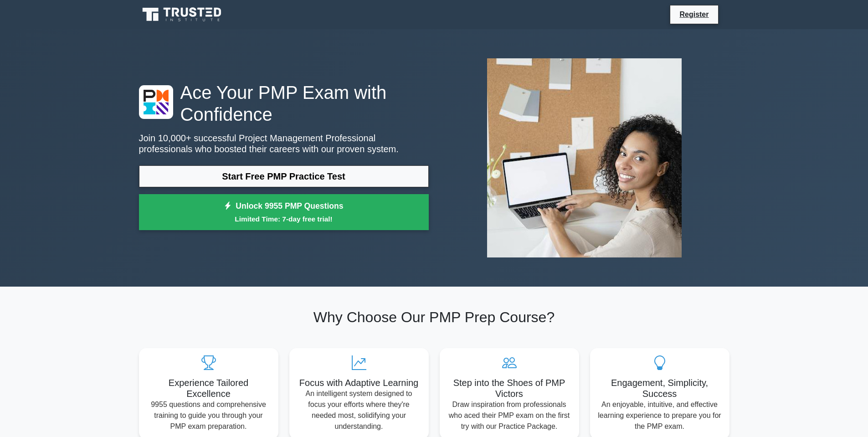 This screenshot has height=437, width=868. Describe the element at coordinates (284, 219) in the screenshot. I see `small: Limited Time: 7-day free trial!` at that location.